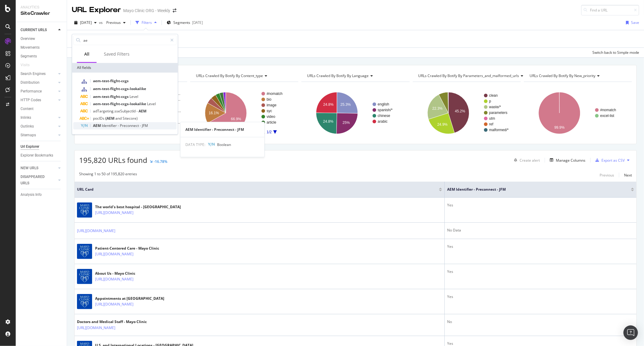  Describe the element at coordinates (495, 107) in the screenshot. I see `text: waste/*` at that location.